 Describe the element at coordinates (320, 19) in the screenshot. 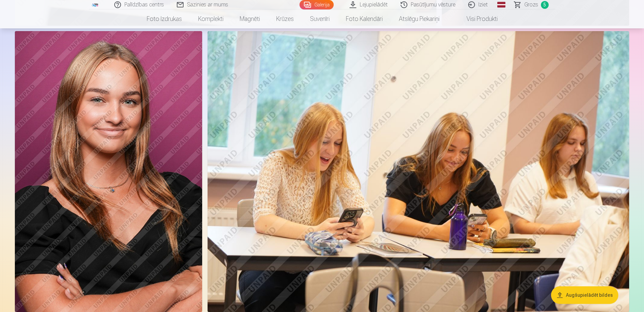

I see `a: Suvenīri` at that location.